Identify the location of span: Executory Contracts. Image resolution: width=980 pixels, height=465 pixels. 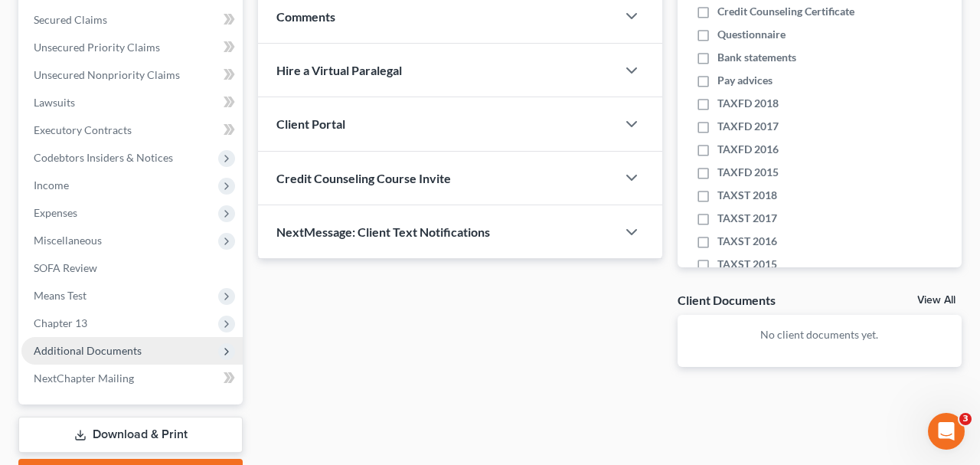
(83, 129).